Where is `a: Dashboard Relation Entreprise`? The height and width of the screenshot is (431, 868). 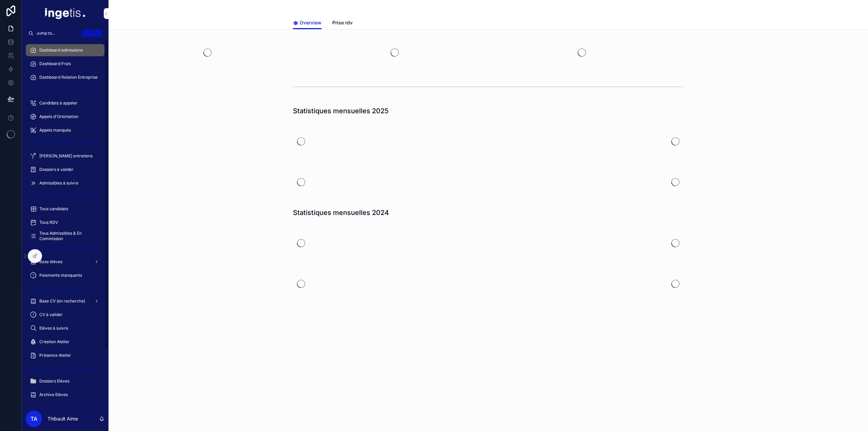 a: Dashboard Relation Entreprise is located at coordinates (65, 77).